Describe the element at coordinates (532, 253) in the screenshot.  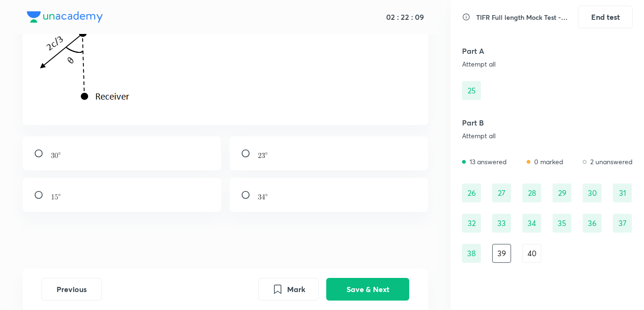
I see `div: 40` at that location.